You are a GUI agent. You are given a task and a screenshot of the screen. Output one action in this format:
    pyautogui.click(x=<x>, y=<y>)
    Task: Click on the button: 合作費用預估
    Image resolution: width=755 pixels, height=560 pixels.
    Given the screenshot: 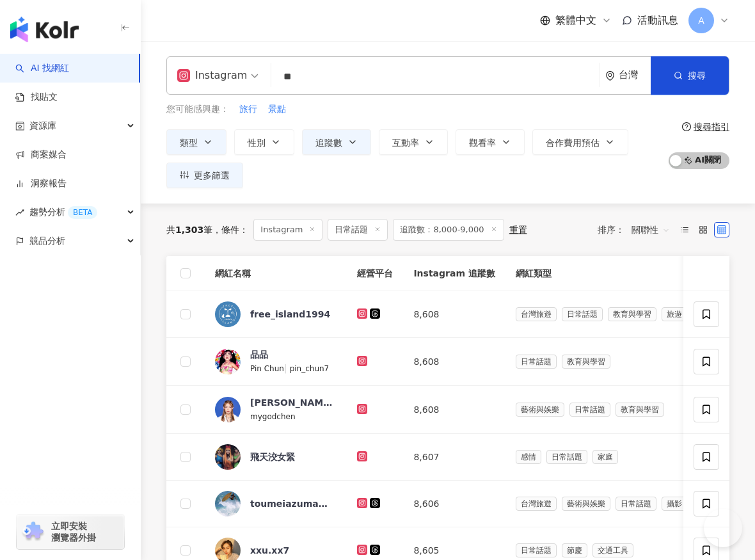 What is the action you would take?
    pyautogui.click(x=580, y=142)
    